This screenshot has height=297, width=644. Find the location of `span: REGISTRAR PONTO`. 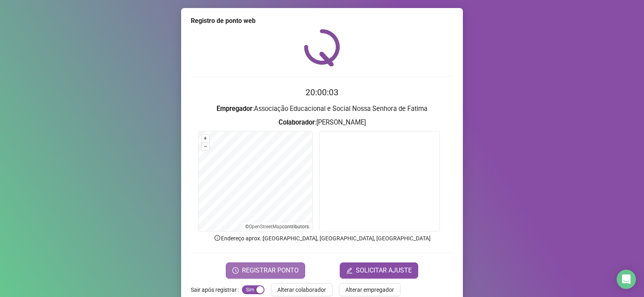

span: REGISTRAR PONTO is located at coordinates (270, 271).